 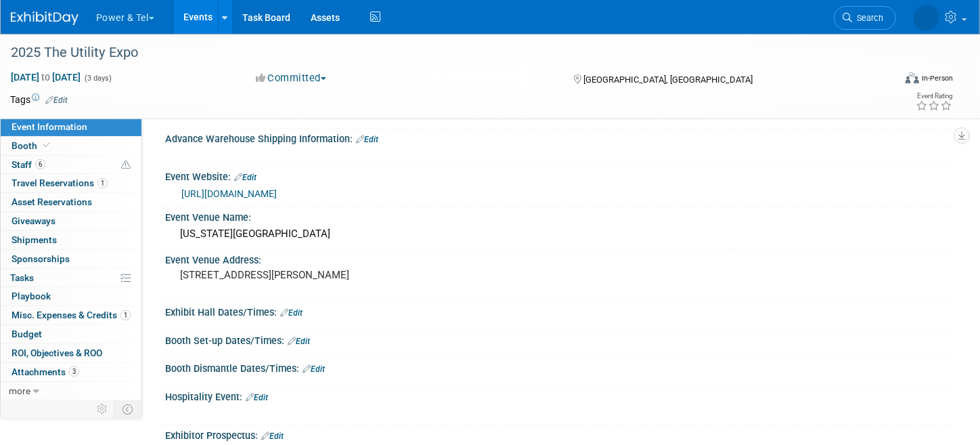 What do you see at coordinates (59, 183) in the screenshot?
I see `span: Travel Reservations` at bounding box center [59, 183].